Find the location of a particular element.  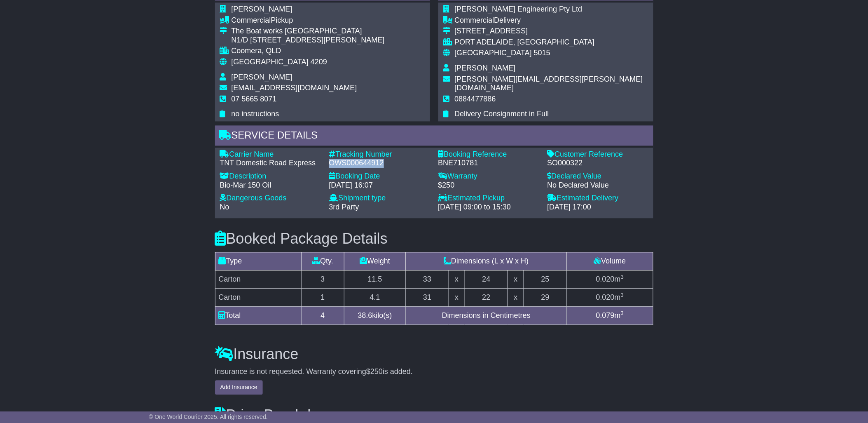

td: 33 is located at coordinates (428, 280).